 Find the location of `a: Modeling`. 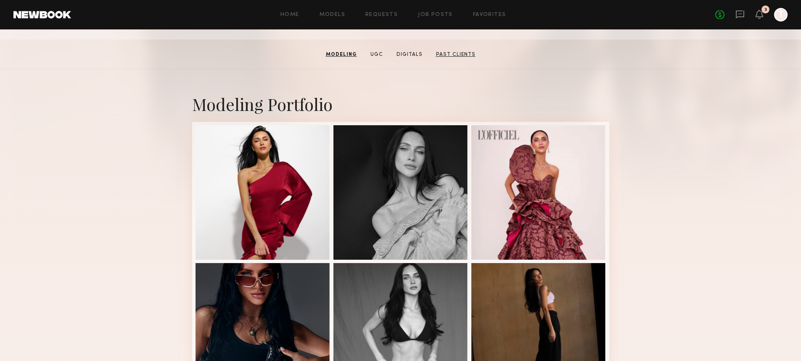

a: Modeling is located at coordinates (342, 55).